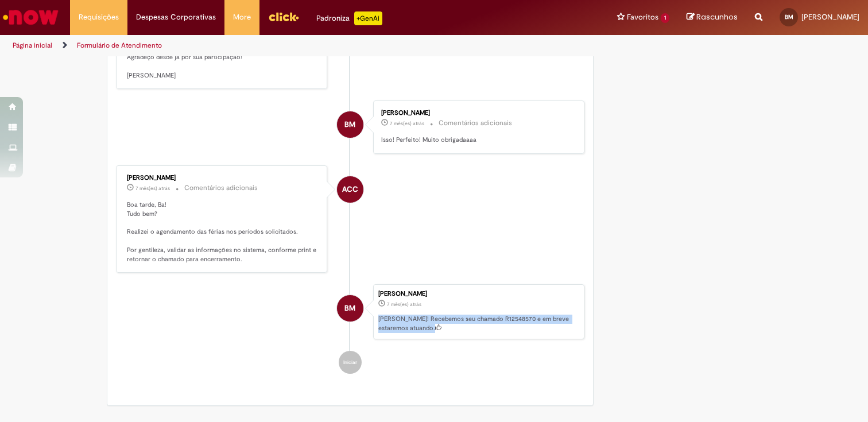 This screenshot has height=422, width=868. What do you see at coordinates (153, 189) in the screenshot?
I see `time: 20/01/2025 15:00:41` at bounding box center [153, 189].